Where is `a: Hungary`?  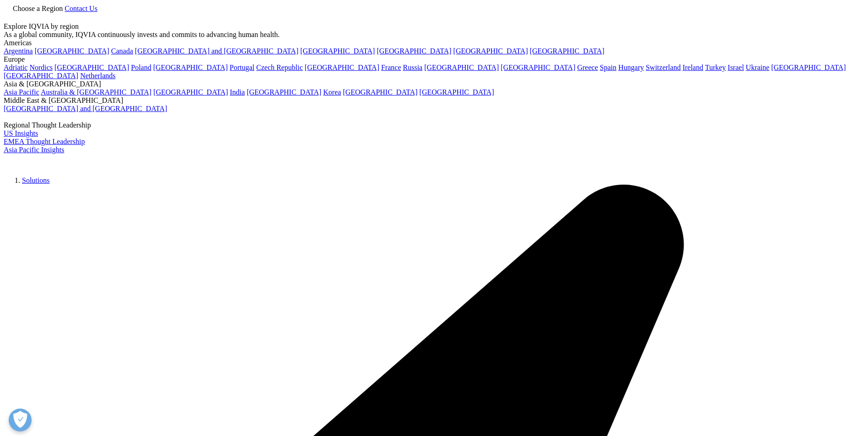 a: Hungary is located at coordinates (631, 67).